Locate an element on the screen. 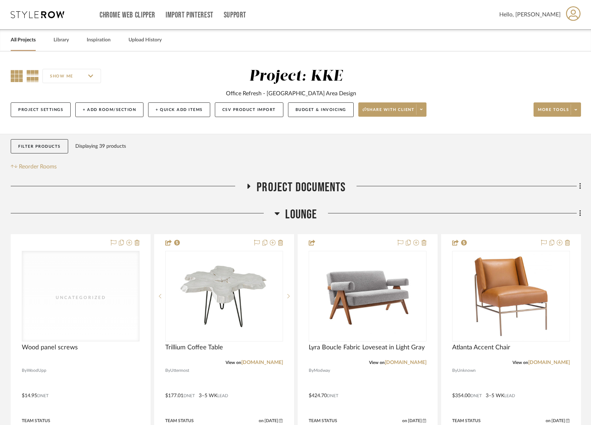  span: Wood panel screws is located at coordinates (50, 348).